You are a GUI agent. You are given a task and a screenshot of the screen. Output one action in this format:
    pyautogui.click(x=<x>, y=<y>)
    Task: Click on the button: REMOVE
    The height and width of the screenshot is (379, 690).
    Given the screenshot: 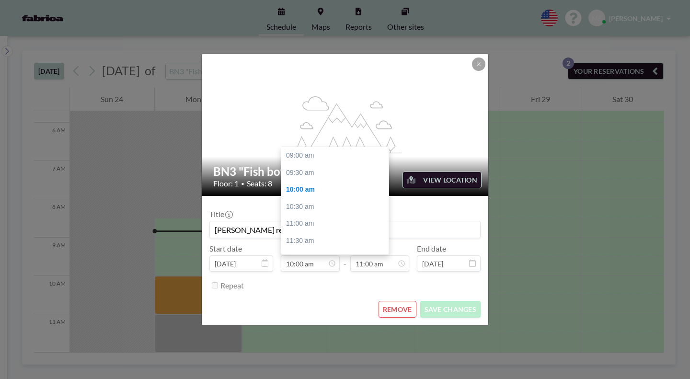 What is the action you would take?
    pyautogui.click(x=397, y=309)
    